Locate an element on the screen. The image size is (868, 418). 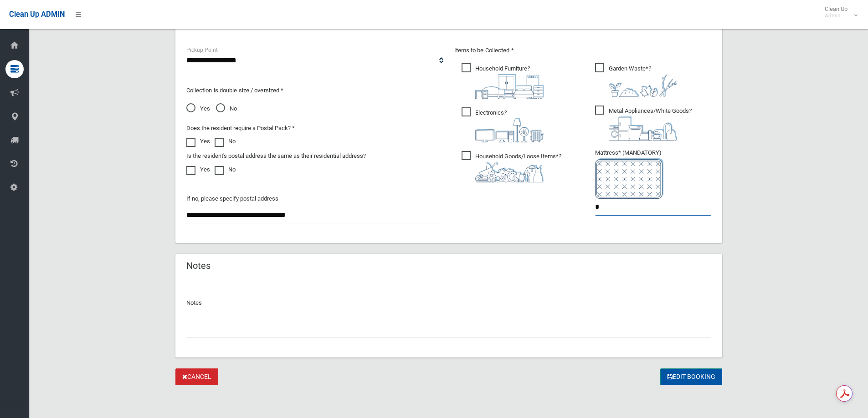
span: Clean Up ADMIN is located at coordinates (37, 14).